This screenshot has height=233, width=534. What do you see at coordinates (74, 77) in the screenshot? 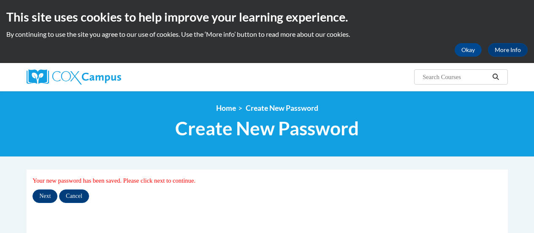
I see `img: Cox Campus` at bounding box center [74, 77].